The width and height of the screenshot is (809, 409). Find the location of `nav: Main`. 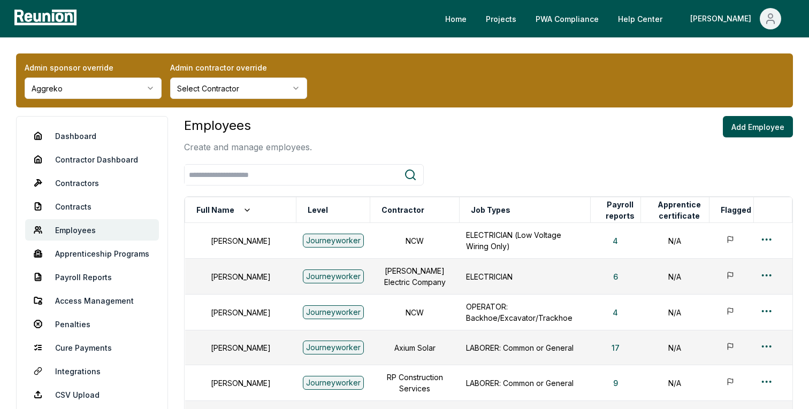

nav: Main is located at coordinates (617, 19).